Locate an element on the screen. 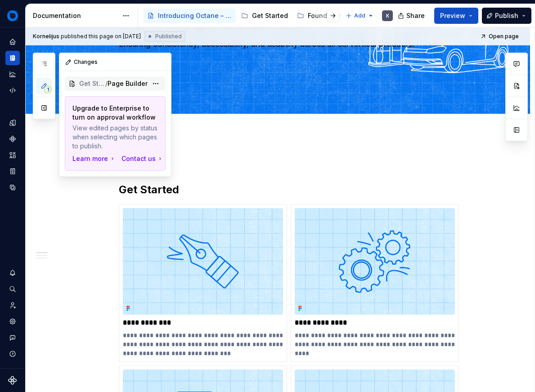 This screenshot has width=535, height=392. span: Published is located at coordinates (168, 36).